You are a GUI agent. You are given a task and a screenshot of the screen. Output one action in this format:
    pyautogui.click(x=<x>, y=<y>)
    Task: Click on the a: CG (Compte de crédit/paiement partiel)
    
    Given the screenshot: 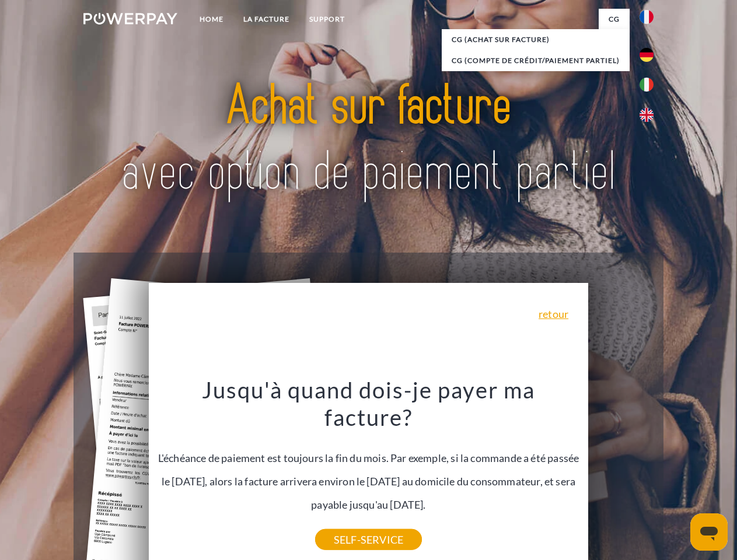 What is the action you would take?
    pyautogui.click(x=536, y=61)
    